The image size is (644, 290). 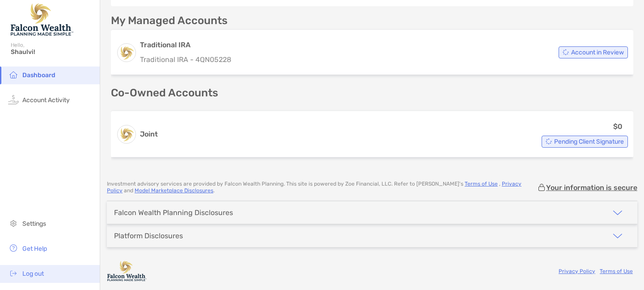 I want to click on span: Account Activity, so click(x=46, y=100).